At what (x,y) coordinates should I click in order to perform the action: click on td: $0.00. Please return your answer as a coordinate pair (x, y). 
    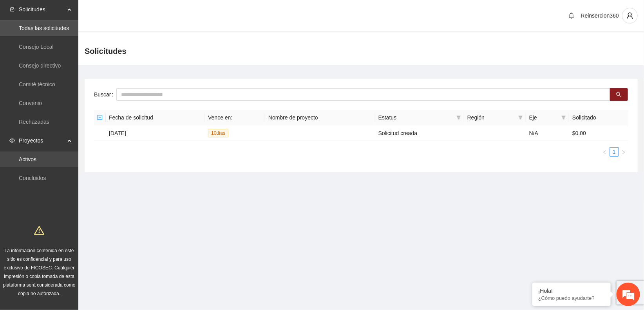
    Looking at the image, I should click on (598, 133).